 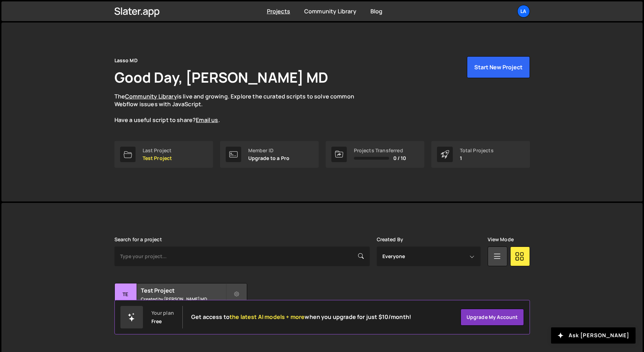 What do you see at coordinates (269, 158) in the screenshot?
I see `p: Upgrade to a Pro` at bounding box center [269, 158].